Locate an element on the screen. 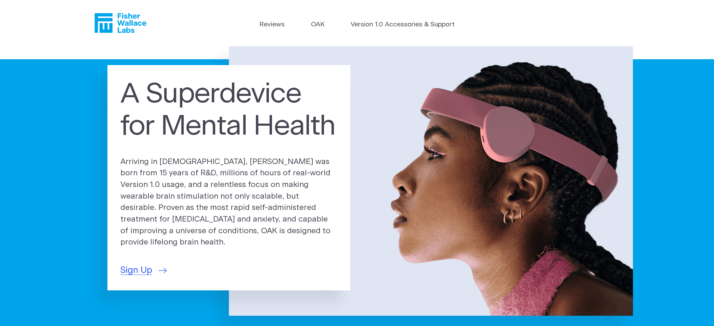  a: Reviews is located at coordinates (272, 25).